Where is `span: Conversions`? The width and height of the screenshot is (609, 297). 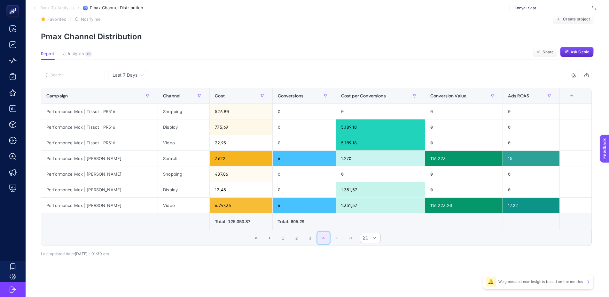
span: Conversions is located at coordinates (291, 96).